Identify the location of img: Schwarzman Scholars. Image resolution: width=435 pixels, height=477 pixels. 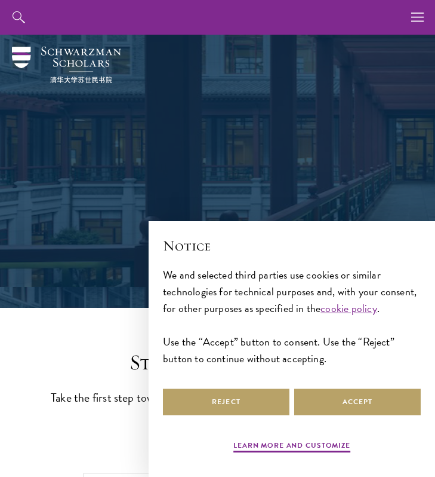
(66, 65).